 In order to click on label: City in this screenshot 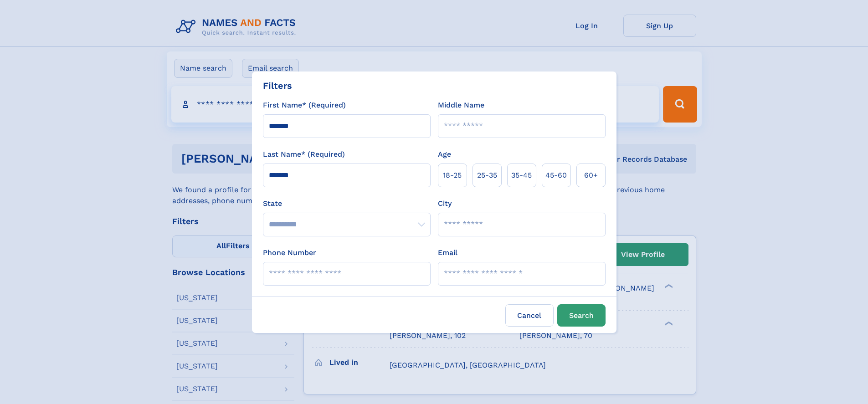, I will do `click(445, 203)`.